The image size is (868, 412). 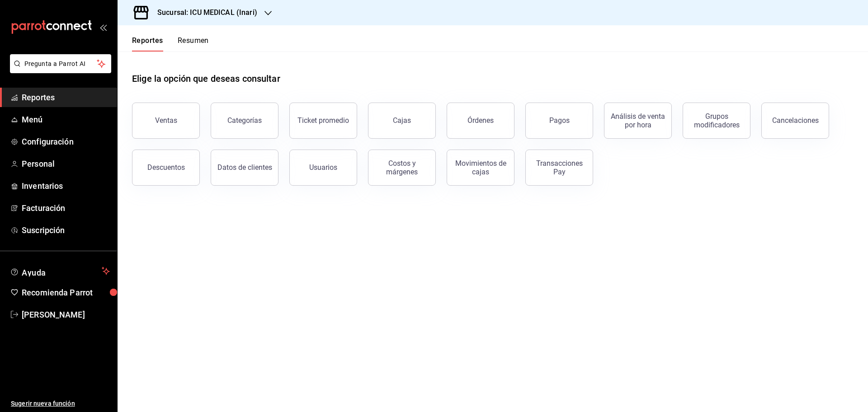 I want to click on span: Suscripción, so click(x=66, y=230).